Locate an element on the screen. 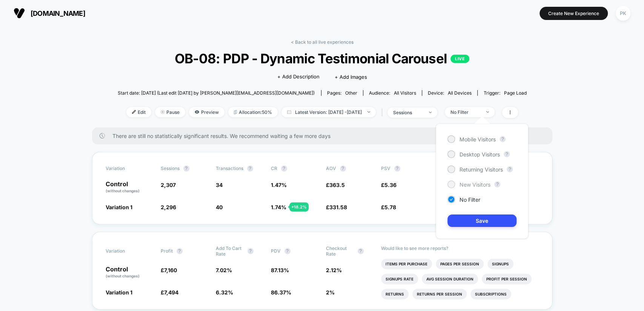  div: Pages: is located at coordinates (342, 93).